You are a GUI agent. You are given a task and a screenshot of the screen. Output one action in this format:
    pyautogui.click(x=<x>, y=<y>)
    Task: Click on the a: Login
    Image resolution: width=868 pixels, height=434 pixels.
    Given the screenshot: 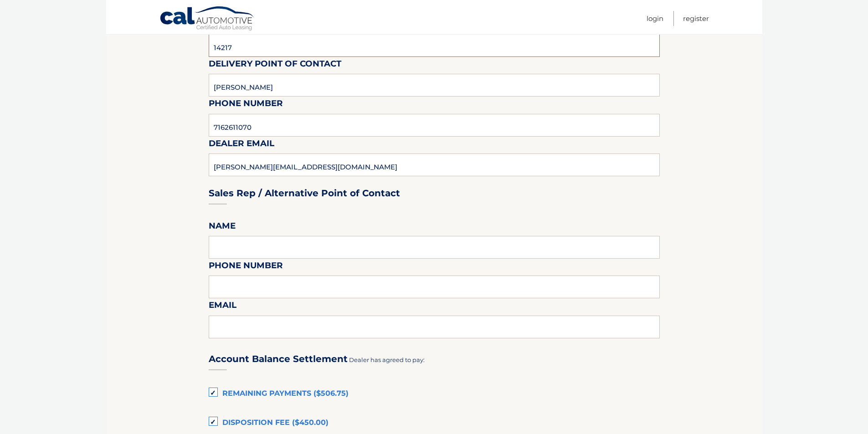 What is the action you would take?
    pyautogui.click(x=655, y=19)
    